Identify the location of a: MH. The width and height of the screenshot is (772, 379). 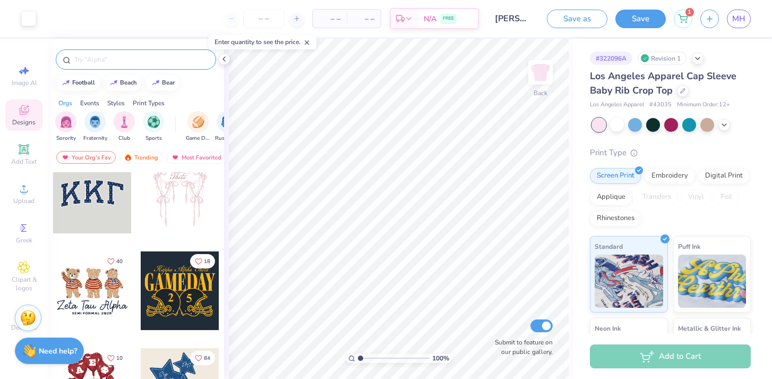
(739, 19).